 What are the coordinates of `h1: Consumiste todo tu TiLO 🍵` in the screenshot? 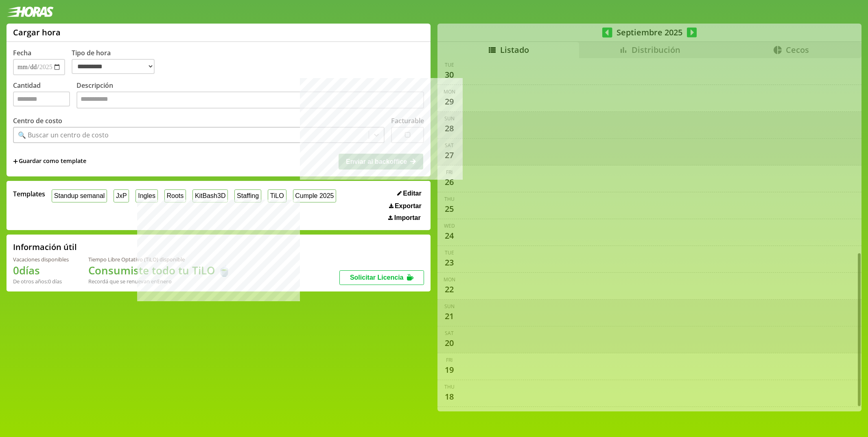 It's located at (160, 270).